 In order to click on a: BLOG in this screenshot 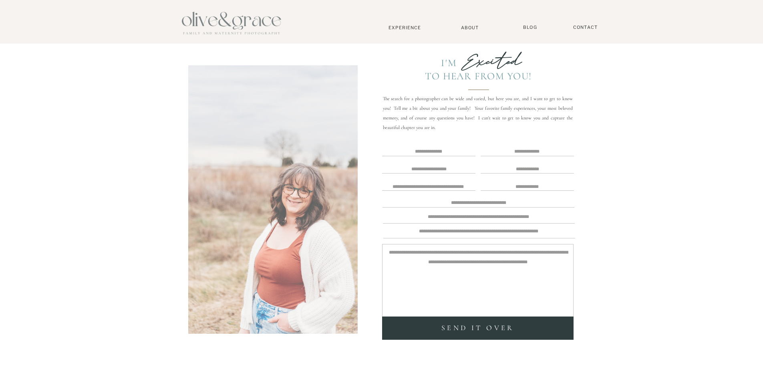, I will do `click(530, 27)`.